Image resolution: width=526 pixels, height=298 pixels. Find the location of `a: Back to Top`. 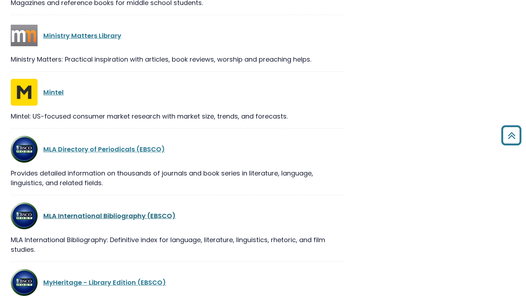

a: Back to Top is located at coordinates (511, 135).